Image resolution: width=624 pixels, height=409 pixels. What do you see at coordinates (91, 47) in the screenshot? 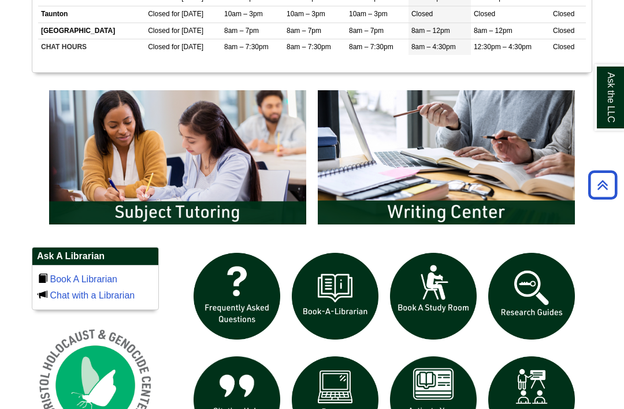
I see `td: CHAT HOURS` at bounding box center [91, 47].